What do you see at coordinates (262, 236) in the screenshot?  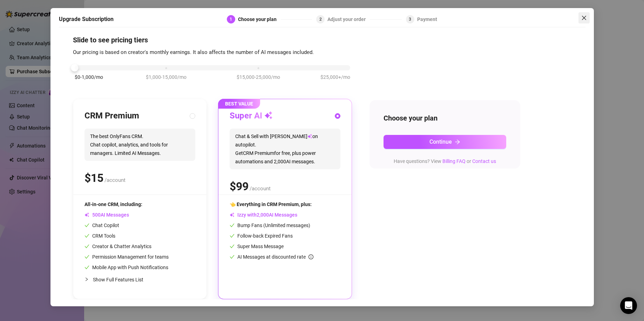 I see `span: Follow-back Expired Fans` at bounding box center [262, 236].